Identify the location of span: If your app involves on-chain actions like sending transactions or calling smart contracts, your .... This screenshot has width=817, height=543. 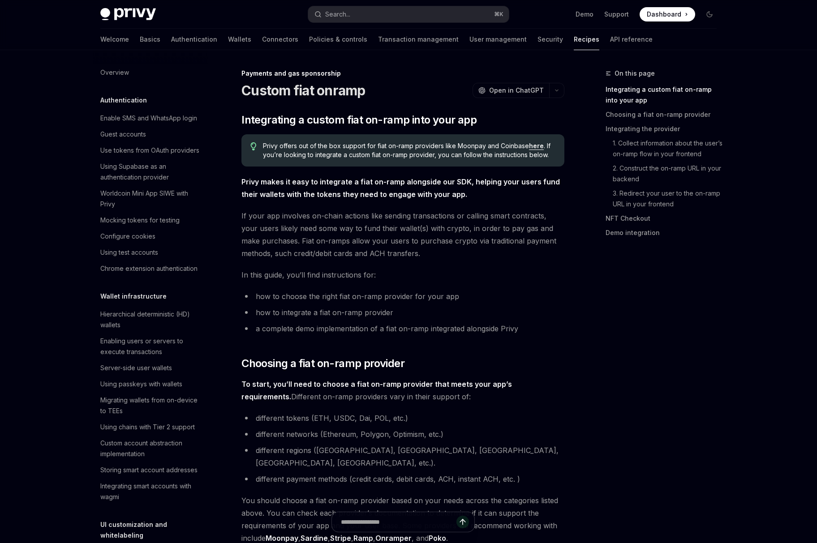
(403, 235).